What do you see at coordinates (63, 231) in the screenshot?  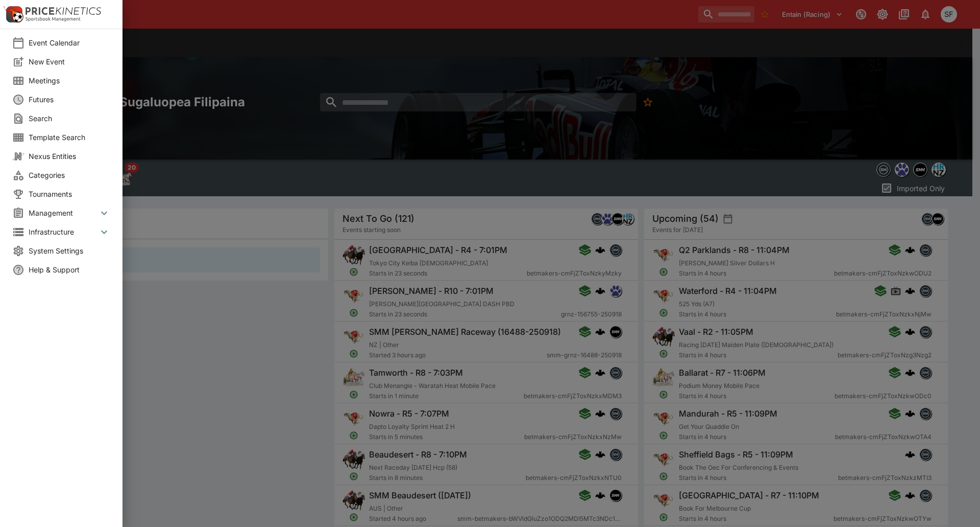 I see `span: Infrastructure` at bounding box center [63, 231].